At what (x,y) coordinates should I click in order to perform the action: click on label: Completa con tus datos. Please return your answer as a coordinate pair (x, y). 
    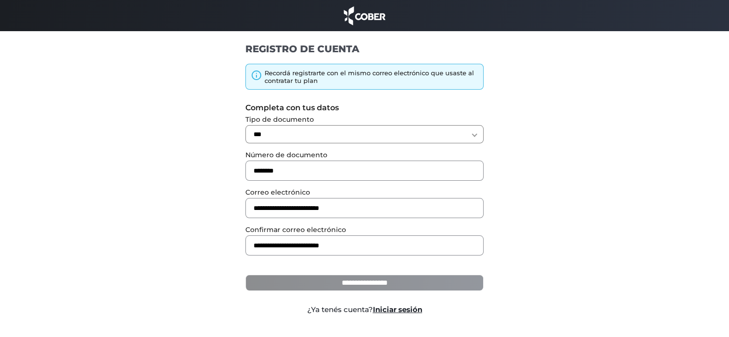
    Looking at the image, I should click on (364, 108).